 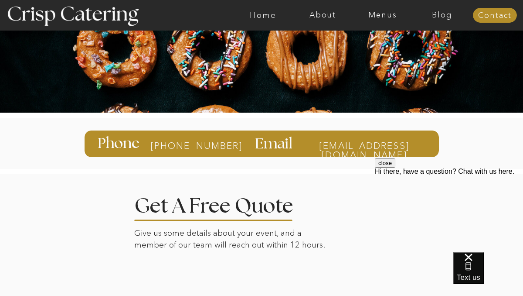 I want to click on h2: Get A Free Quote, so click(x=227, y=204).